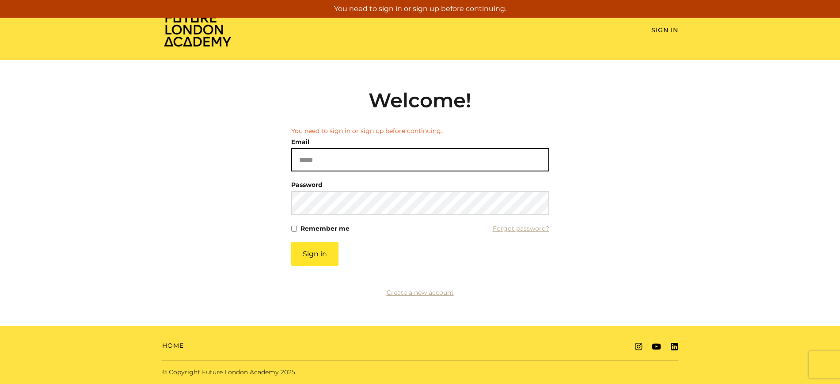 The height and width of the screenshot is (384, 840). Describe the element at coordinates (288, 372) in the screenshot. I see `div: © Copyright Future London Academy 2025` at that location.